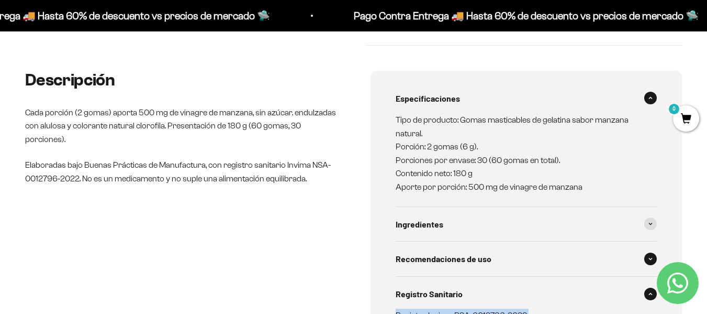 The height and width of the screenshot is (314, 707). Describe the element at coordinates (419, 224) in the screenshot. I see `span: Ingredientes` at that location.